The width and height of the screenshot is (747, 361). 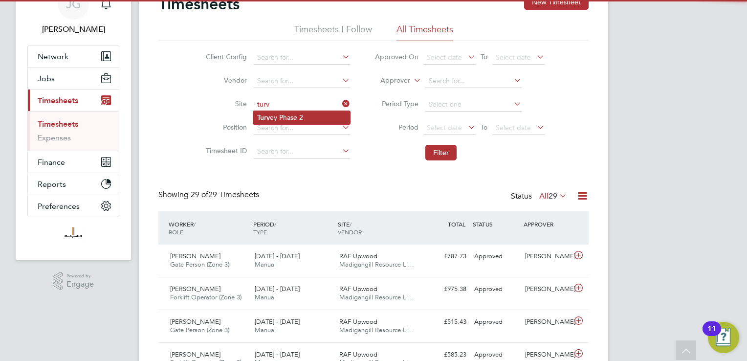 What do you see at coordinates (73, 131) in the screenshot?
I see `div: Timesheets` at bounding box center [73, 131].